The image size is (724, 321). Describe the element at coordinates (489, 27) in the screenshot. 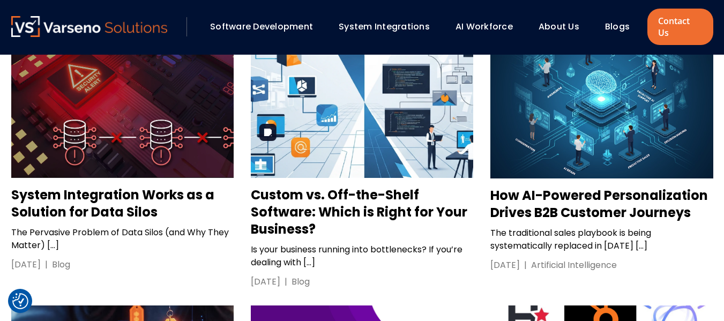

I see `div: AI Workforce` at that location.